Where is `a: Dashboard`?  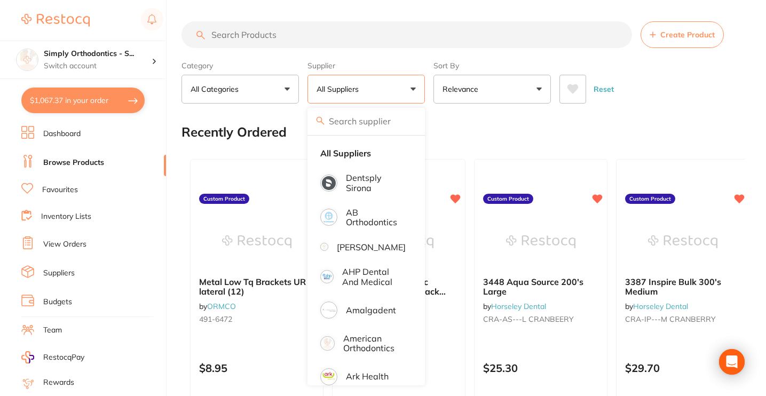 a: Dashboard is located at coordinates (62, 134).